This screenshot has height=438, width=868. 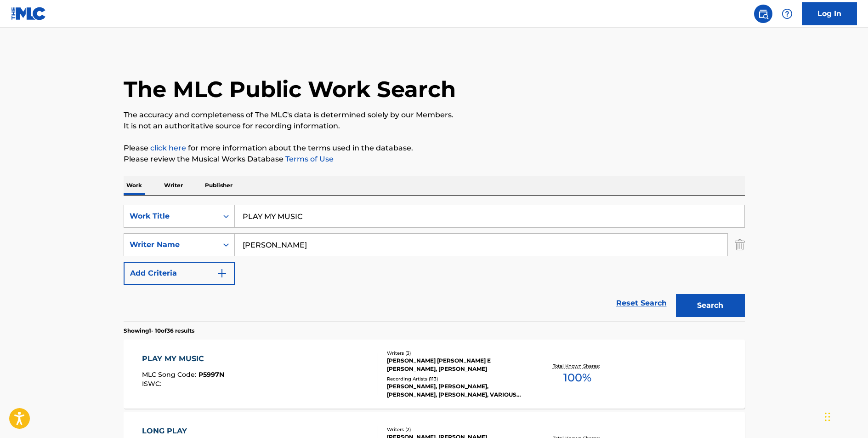 I want to click on img: help, so click(x=787, y=14).